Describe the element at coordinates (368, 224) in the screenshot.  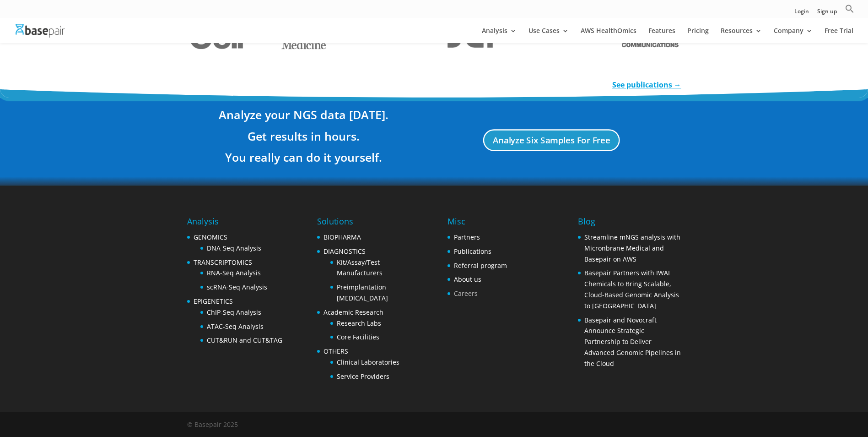
I see `h4: Solutions` at that location.